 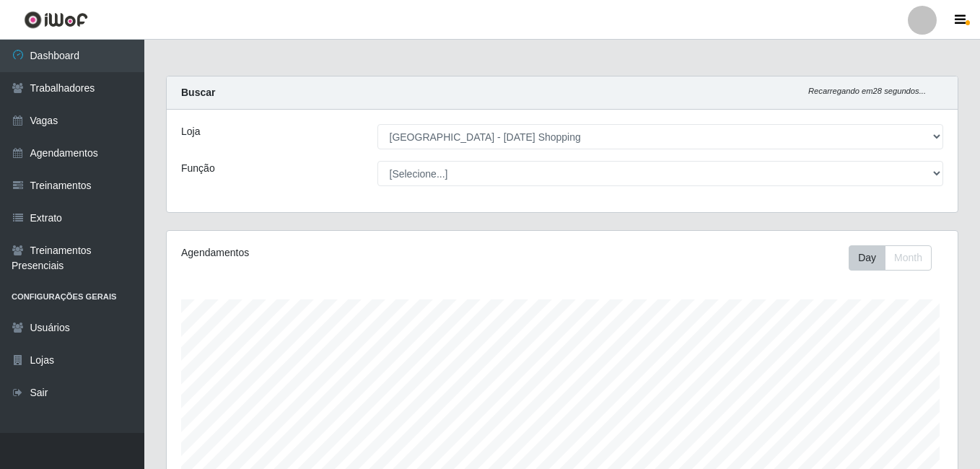 What do you see at coordinates (908, 257) in the screenshot?
I see `button: Month` at bounding box center [908, 257].